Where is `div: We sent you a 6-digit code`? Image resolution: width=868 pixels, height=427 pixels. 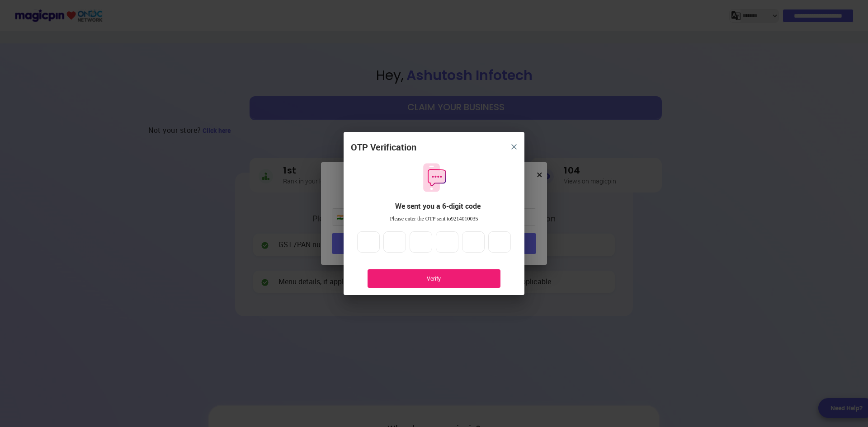
div: We sent you a 6-digit code is located at coordinates (437, 206).